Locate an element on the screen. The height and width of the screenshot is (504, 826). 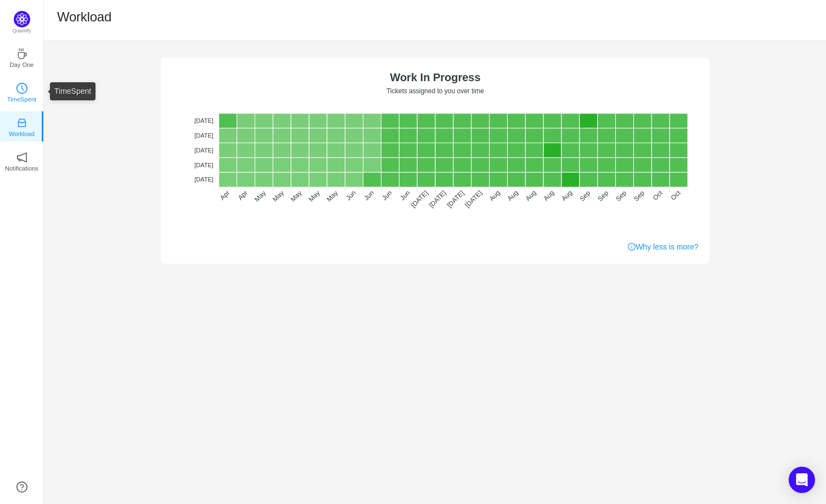
a: icon: question-circle is located at coordinates (22, 487).